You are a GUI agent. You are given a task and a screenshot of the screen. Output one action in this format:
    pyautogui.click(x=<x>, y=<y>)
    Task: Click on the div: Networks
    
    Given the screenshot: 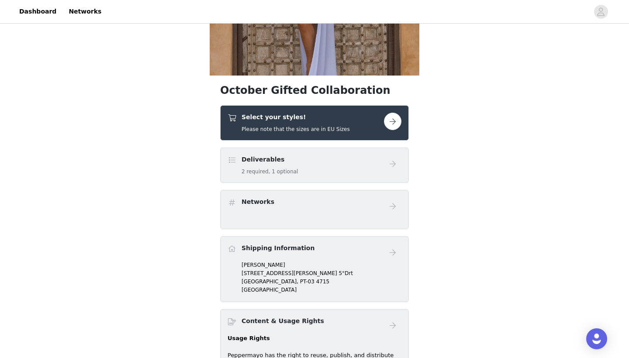 What is the action you would take?
    pyautogui.click(x=314, y=210)
    